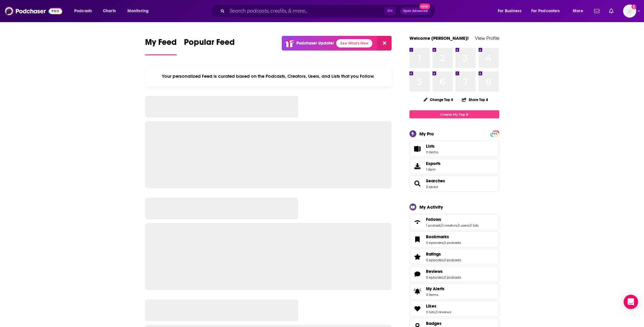 The width and height of the screenshot is (644, 327). Describe the element at coordinates (433, 225) in the screenshot. I see `a: 1 podcast` at that location.